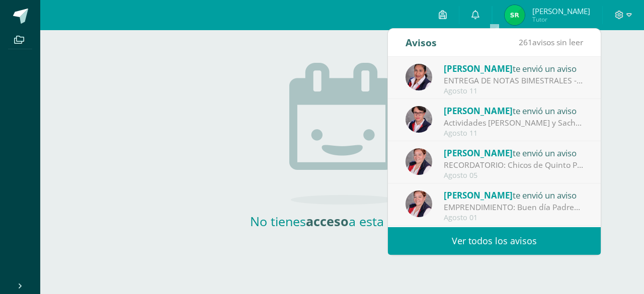 Image resolution: width=644 pixels, height=294 pixels. Describe the element at coordinates (526, 42) in the screenshot. I see `span: 261` at that location.